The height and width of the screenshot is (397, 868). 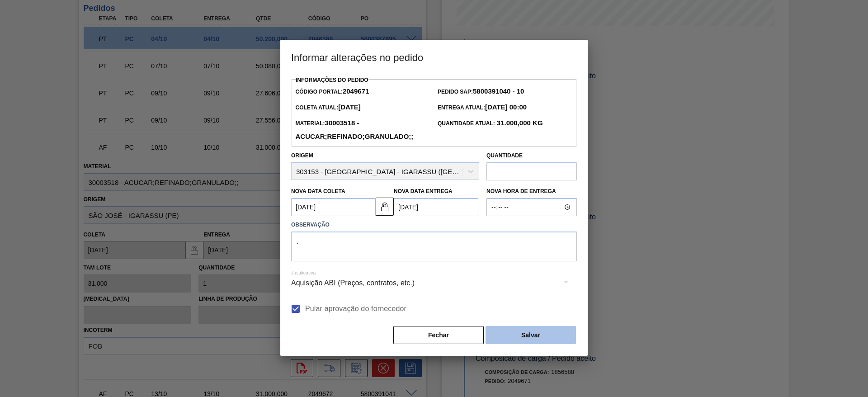 I want to click on button: Fechar, so click(x=439, y=335).